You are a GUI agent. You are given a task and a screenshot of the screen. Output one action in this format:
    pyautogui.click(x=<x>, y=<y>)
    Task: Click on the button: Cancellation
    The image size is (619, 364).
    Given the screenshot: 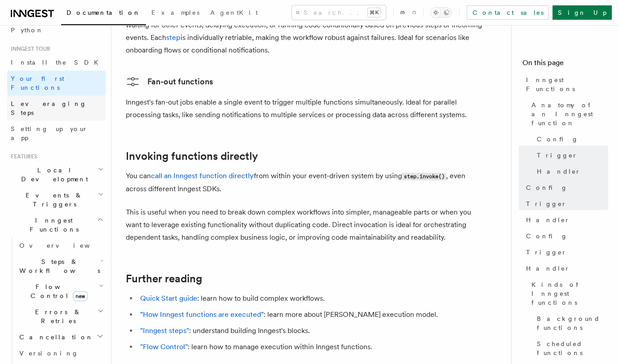 What is the action you would take?
    pyautogui.click(x=61, y=337)
    